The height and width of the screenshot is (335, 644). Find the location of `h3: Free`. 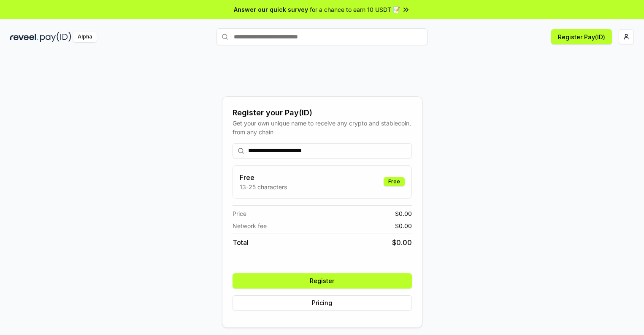

h3: Free is located at coordinates (263, 177).